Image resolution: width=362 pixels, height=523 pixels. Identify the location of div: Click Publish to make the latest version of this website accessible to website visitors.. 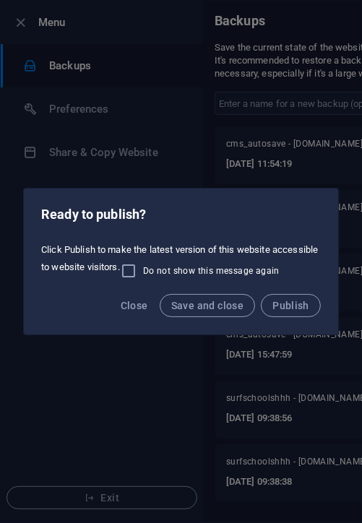
(180, 261).